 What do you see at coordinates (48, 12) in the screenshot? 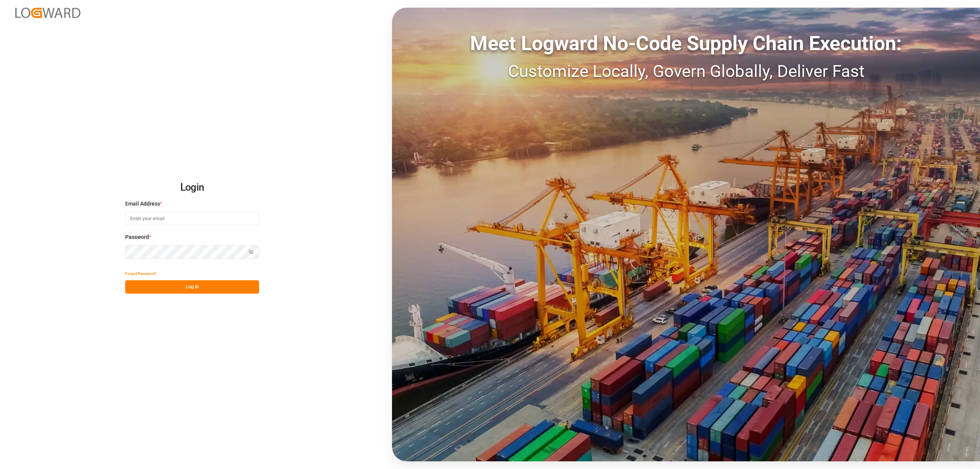
I see `img: Logward_new_orange.png` at bounding box center [48, 12].